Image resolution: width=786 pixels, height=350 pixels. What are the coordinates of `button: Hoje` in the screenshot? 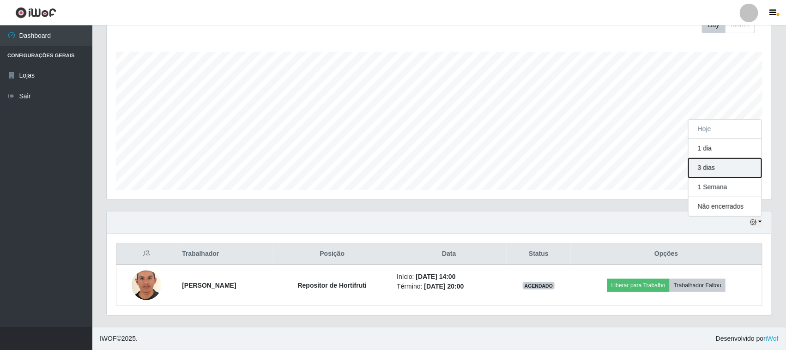 It's located at (725, 129).